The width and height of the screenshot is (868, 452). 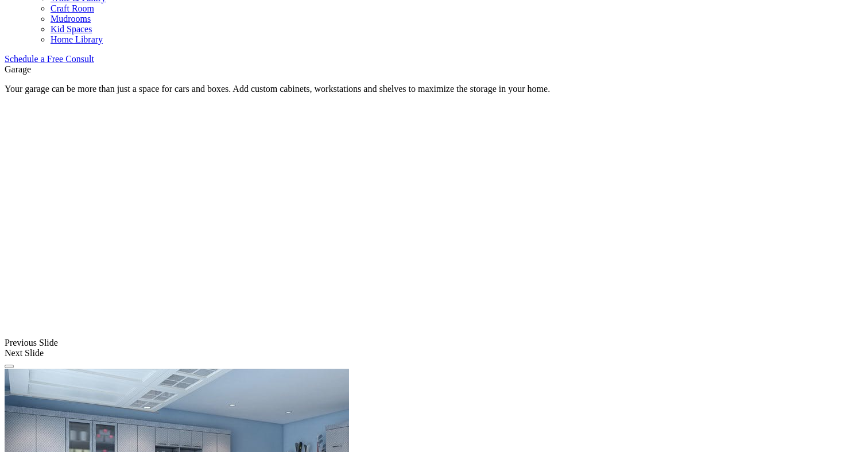 I want to click on button: Click here to pause slide show, so click(x=9, y=367).